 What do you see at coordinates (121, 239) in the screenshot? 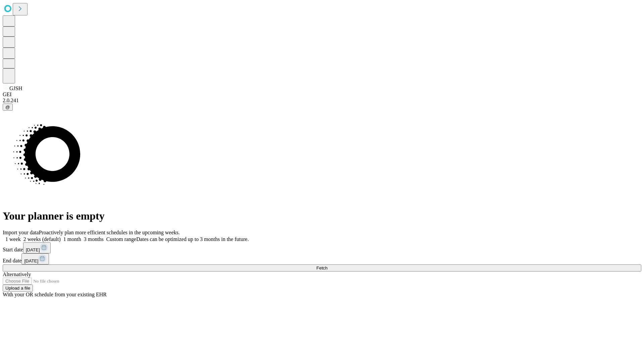
I see `span: Custom range` at bounding box center [121, 239].